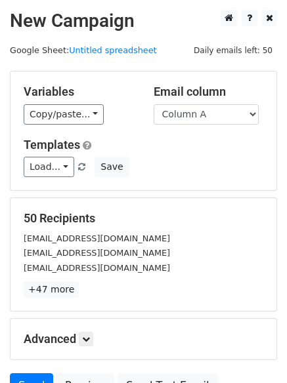 This screenshot has width=287, height=383. What do you see at coordinates (64, 114) in the screenshot?
I see `a: Copy/paste...` at bounding box center [64, 114].